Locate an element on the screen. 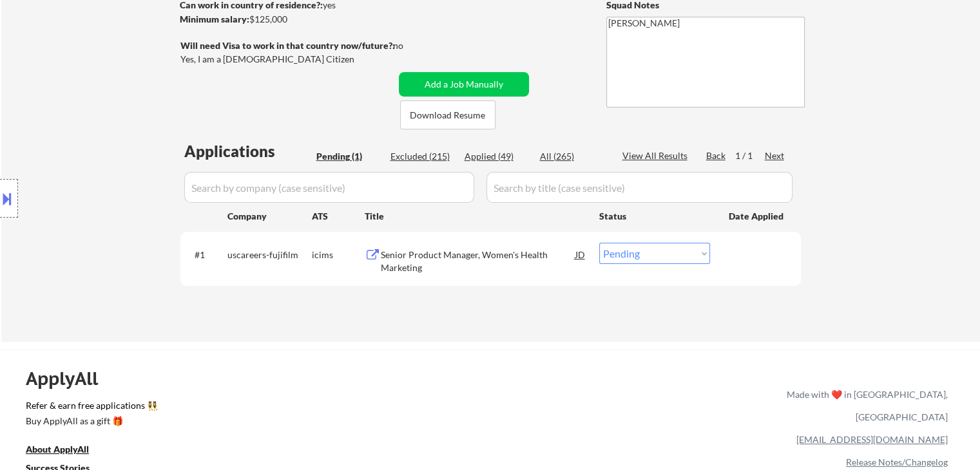  div: Next is located at coordinates (774, 155).